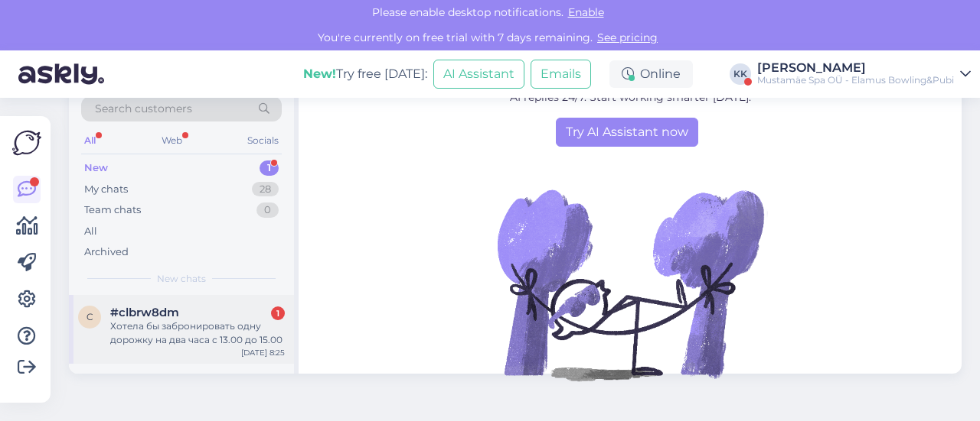 Image resolution: width=980 pixels, height=421 pixels. What do you see at coordinates (855, 81) in the screenshot?
I see `div: Mustamäe Spa OÜ - Elamus Bowling&Pubi` at bounding box center [855, 81].